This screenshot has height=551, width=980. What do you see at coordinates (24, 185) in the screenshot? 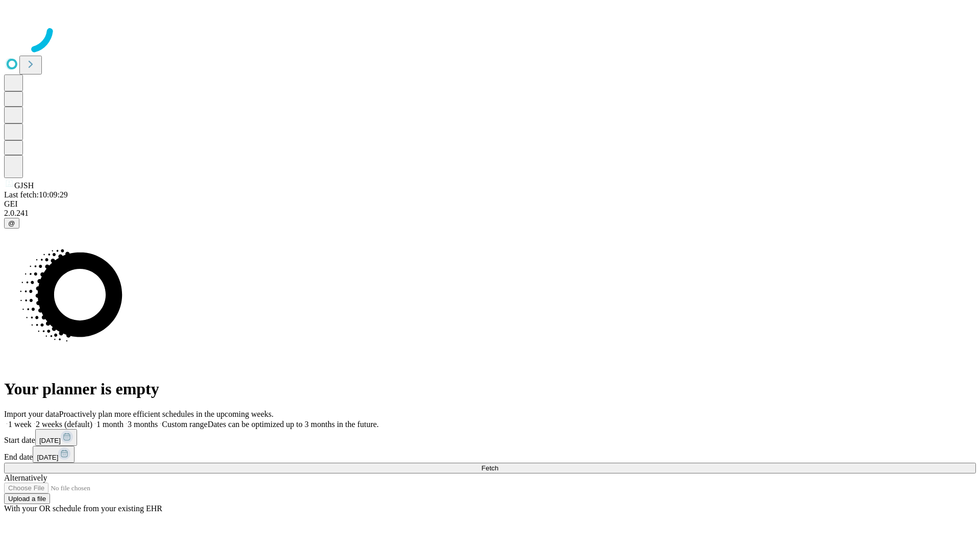
I see `span: GJSH` at bounding box center [24, 185].